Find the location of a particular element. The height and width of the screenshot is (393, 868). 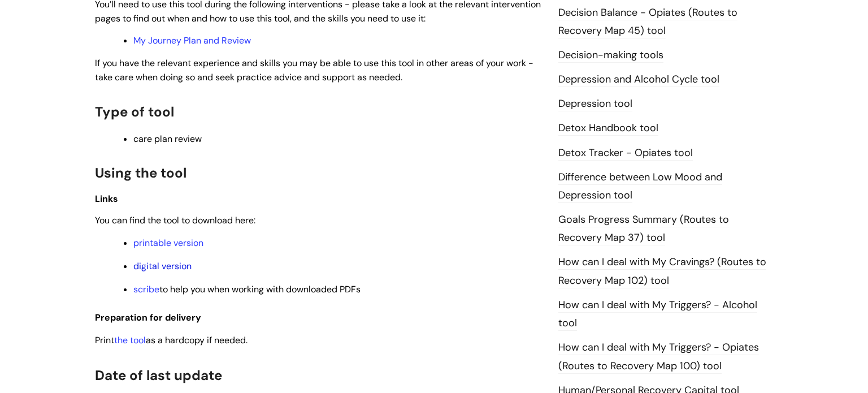

span: to help you when working with downloaded PDFs is located at coordinates (247, 288).